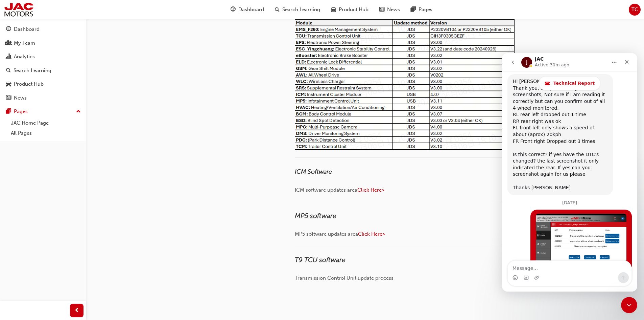 Image resolution: width=644 pixels, height=320 pixels. What do you see at coordinates (43, 43) in the screenshot?
I see `a: My Team` at bounding box center [43, 43].